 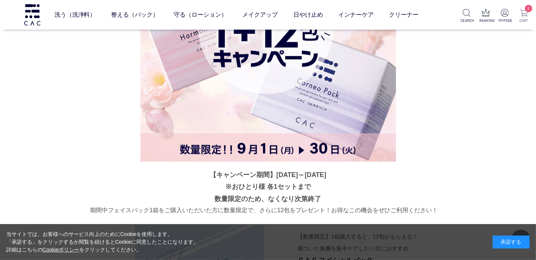 I want to click on a: 整える（パック）, so click(x=135, y=15).